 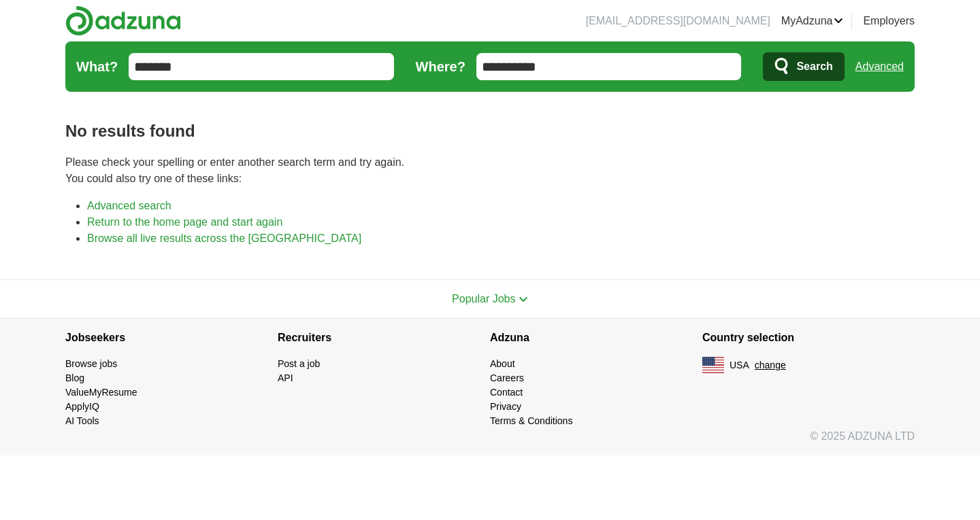 What do you see at coordinates (184, 222) in the screenshot?
I see `a: Return to the home page and start again` at bounding box center [184, 222].